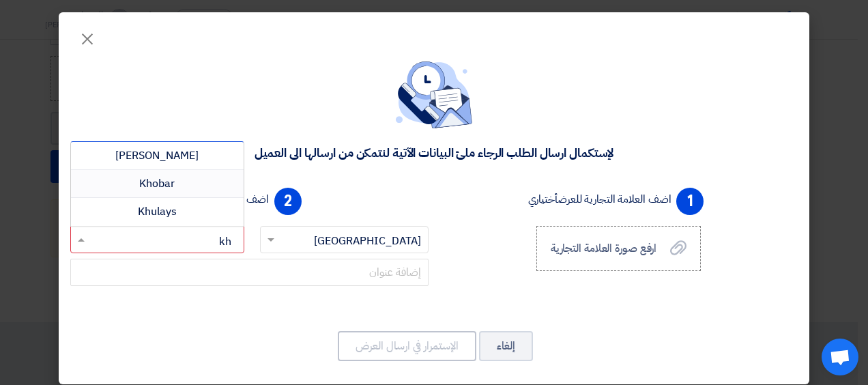  I want to click on span: Khulays, so click(157, 211).